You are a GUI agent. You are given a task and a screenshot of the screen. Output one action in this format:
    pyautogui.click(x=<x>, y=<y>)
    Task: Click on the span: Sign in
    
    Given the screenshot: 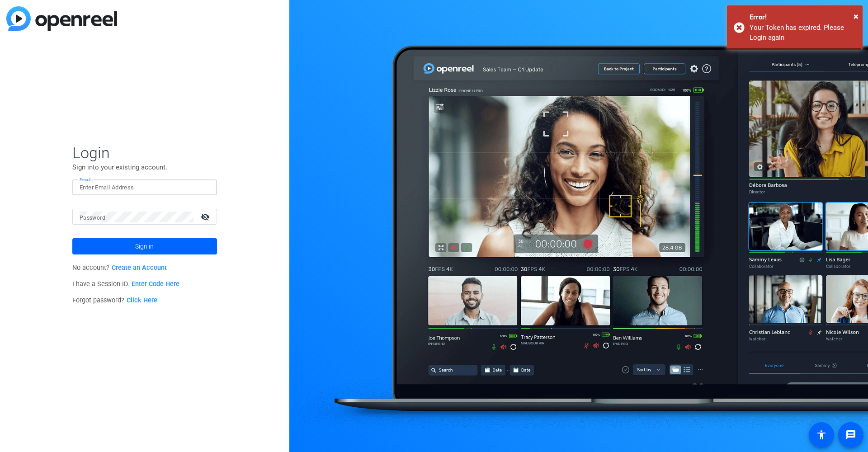 What is the action you would take?
    pyautogui.click(x=144, y=246)
    